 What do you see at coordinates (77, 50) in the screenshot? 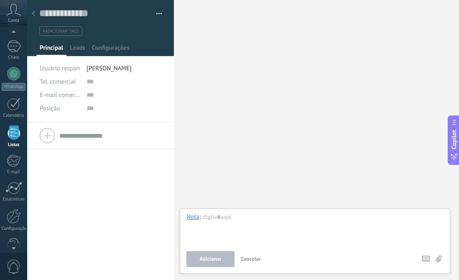
I see `span: Leads` at bounding box center [77, 50].